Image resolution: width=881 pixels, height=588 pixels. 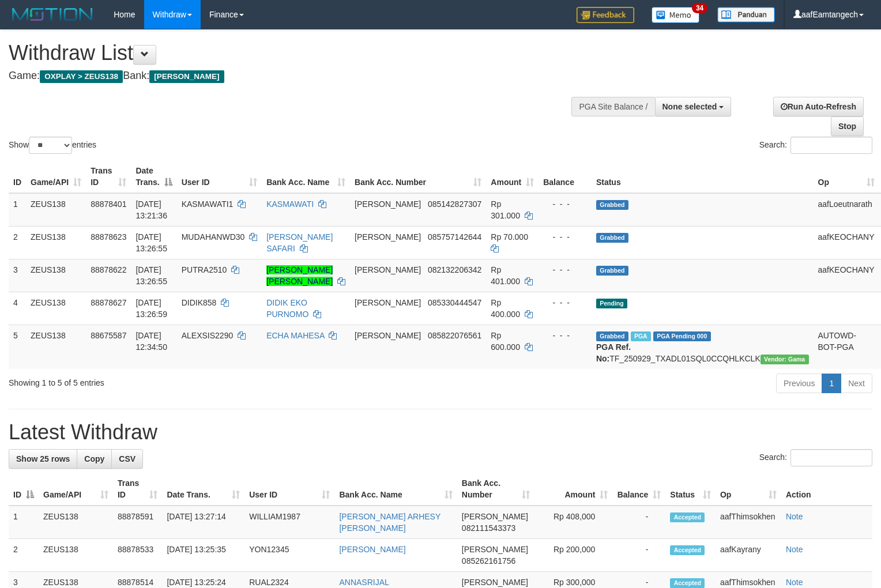 What do you see at coordinates (43, 459) in the screenshot?
I see `span: Show 25 rows` at bounding box center [43, 459].